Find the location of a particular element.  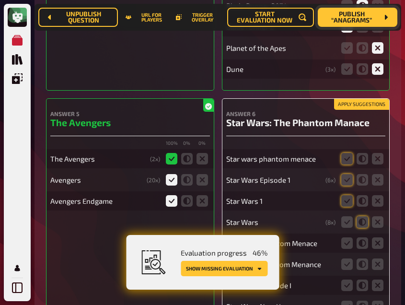

button: Unpublish question is located at coordinates (78, 17).